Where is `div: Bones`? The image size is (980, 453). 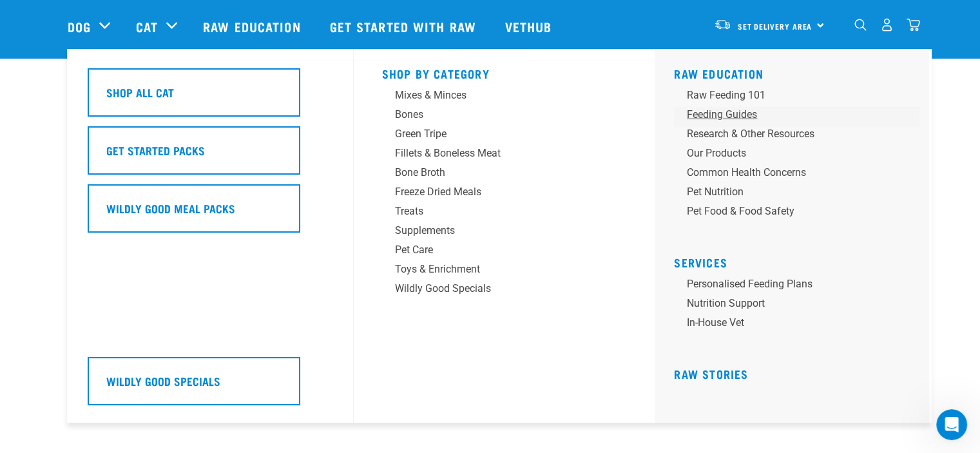 div: Bones is located at coordinates (495, 114).